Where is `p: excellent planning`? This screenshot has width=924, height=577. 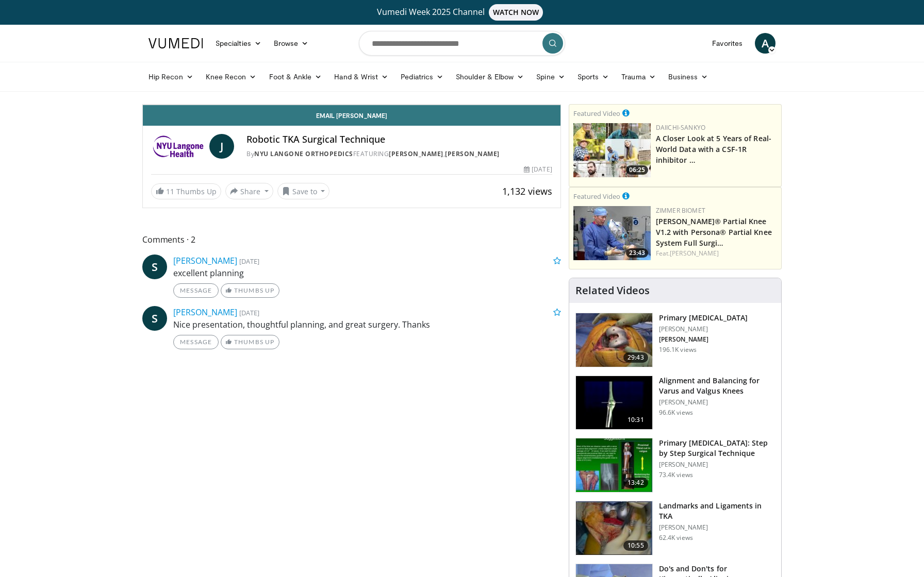
p: excellent planning is located at coordinates (367, 273).